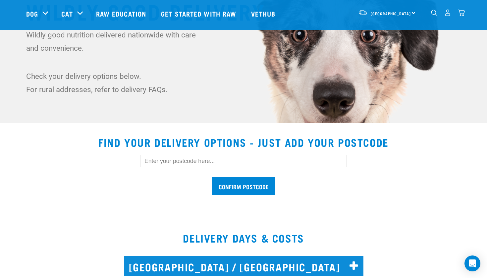 The width and height of the screenshot is (487, 278). Describe the element at coordinates (447, 13) in the screenshot. I see `img: user.png` at that location.